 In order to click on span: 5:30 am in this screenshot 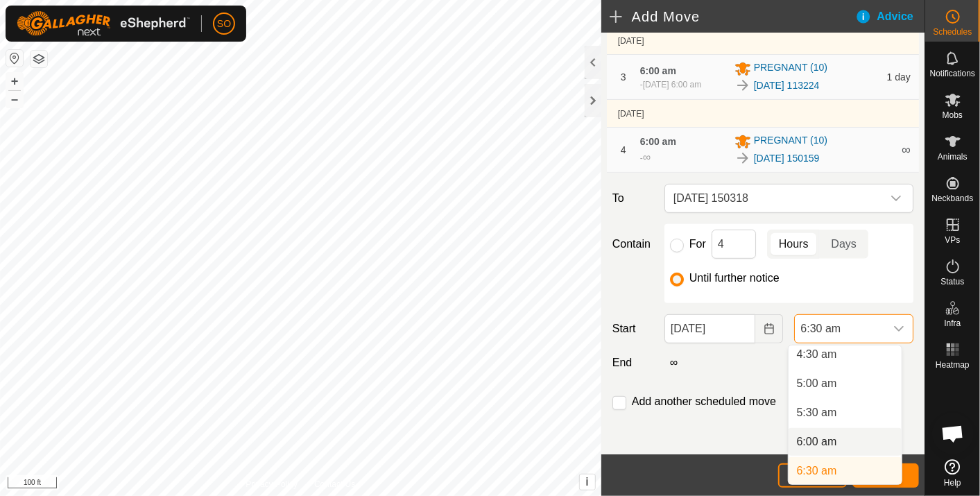, I will do `click(817, 412)`.